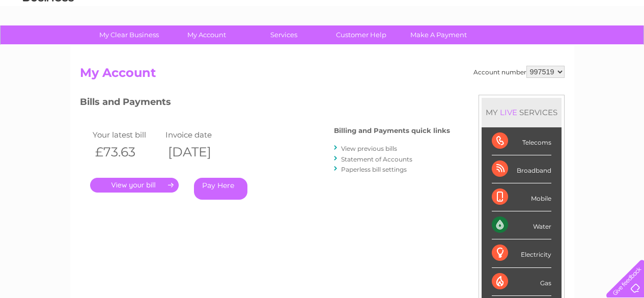 The width and height of the screenshot is (644, 298). Describe the element at coordinates (127, 152) in the screenshot. I see `th: £73.63` at that location.